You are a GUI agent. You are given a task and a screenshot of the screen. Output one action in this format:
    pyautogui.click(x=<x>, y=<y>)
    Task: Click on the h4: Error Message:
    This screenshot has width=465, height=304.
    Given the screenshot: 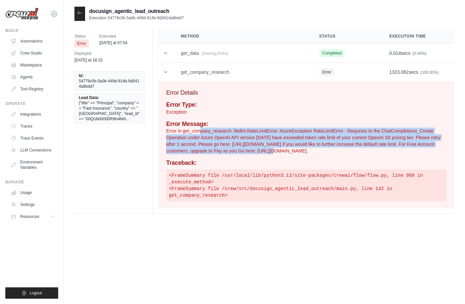 What is the action you would take?
    pyautogui.click(x=306, y=124)
    